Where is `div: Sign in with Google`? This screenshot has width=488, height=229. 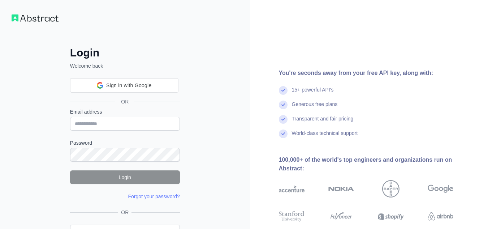 div: Sign in with Google is located at coordinates (124, 85).